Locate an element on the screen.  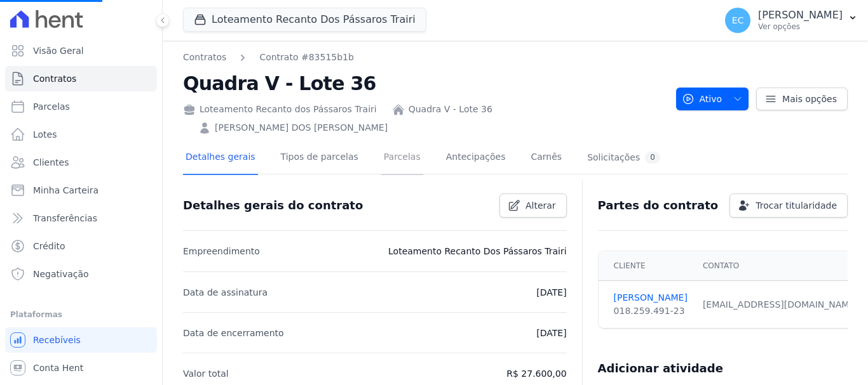
p: Empreendimento is located at coordinates (221, 251).